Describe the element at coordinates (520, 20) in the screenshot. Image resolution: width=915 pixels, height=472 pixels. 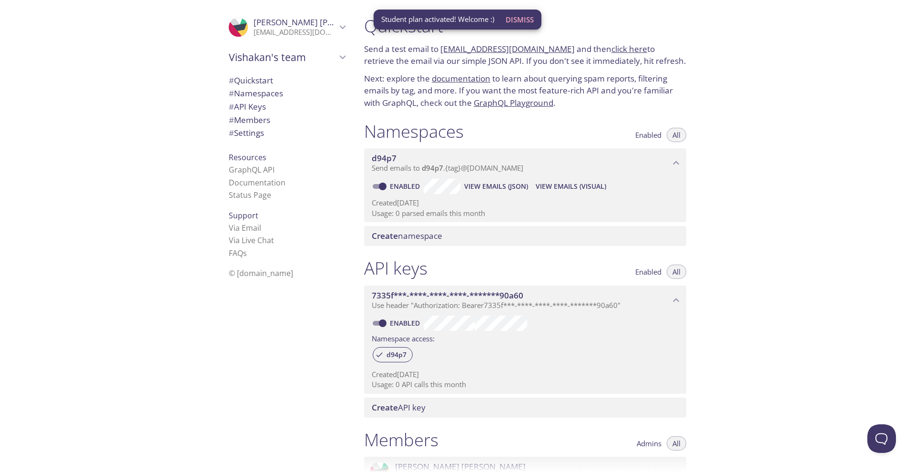
I see `span: Dismiss` at that location.